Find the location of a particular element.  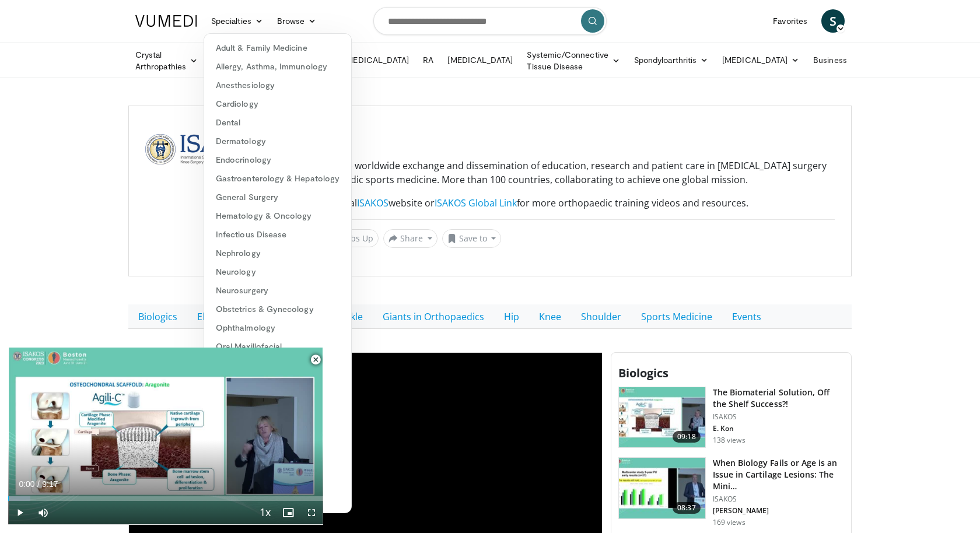

button: Save to is located at coordinates (472, 239).